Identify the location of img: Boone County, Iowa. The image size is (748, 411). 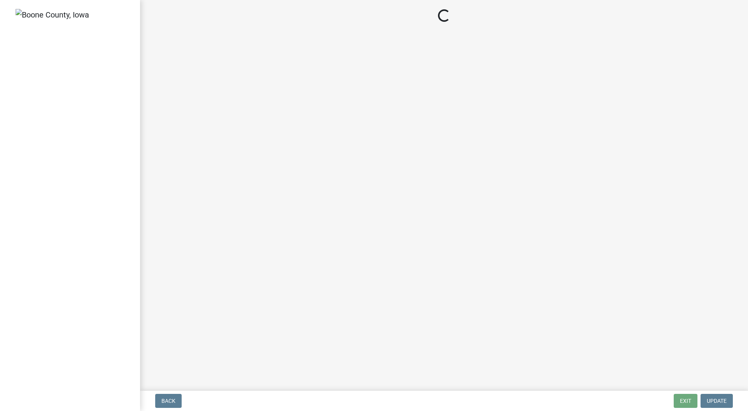
(52, 15).